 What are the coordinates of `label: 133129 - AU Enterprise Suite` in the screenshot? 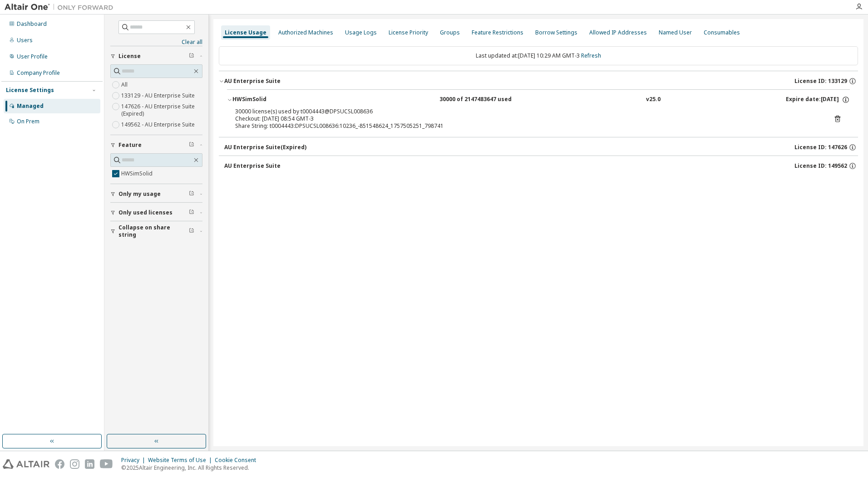 It's located at (159, 96).